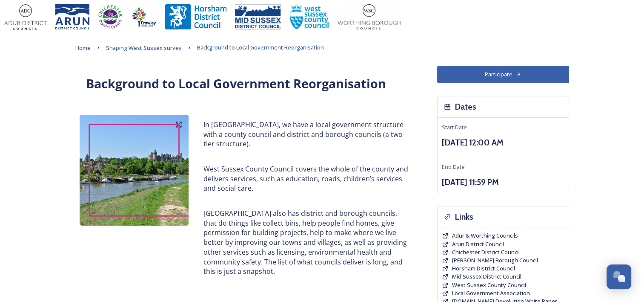  What do you see at coordinates (464, 217) in the screenshot?
I see `h3: Links` at bounding box center [464, 217].